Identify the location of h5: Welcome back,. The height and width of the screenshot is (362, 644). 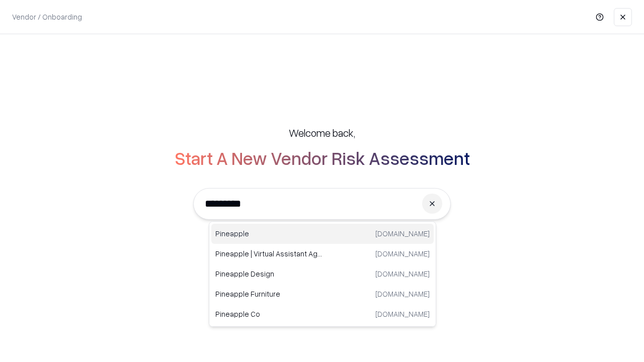
(322, 133).